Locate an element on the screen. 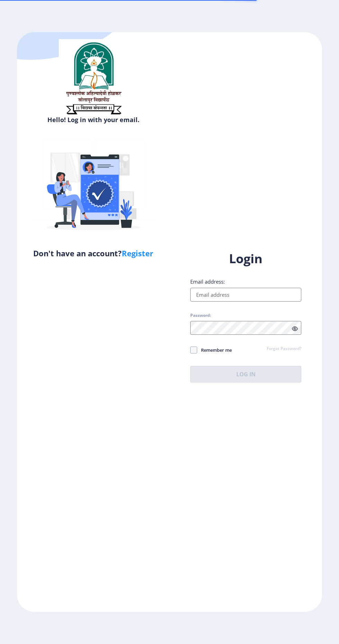 The image size is (339, 644). span: Remember me is located at coordinates (214, 350).